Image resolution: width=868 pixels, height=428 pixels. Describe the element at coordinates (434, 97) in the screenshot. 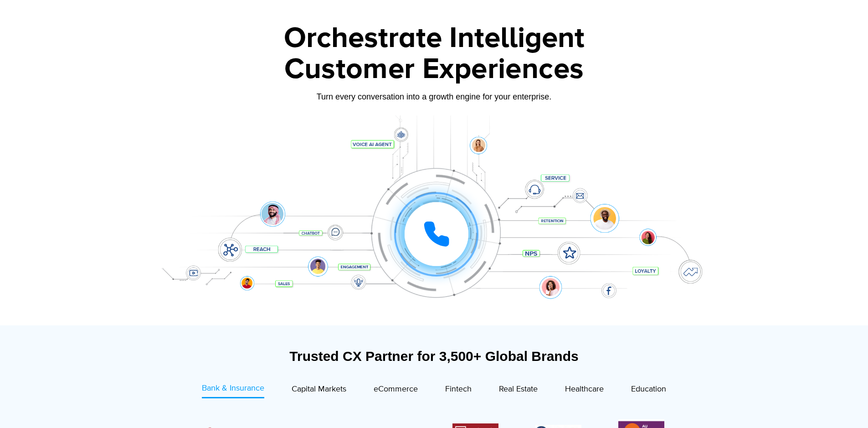

I see `div: Turn every conversation into a growth engine for your enterprise.` at that location.